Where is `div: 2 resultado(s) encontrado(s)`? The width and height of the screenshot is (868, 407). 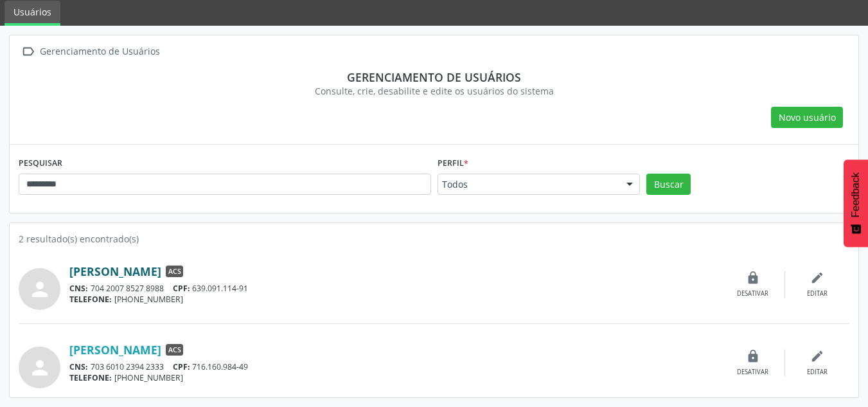
div: 2 resultado(s) encontrado(s) is located at coordinates (434, 239).